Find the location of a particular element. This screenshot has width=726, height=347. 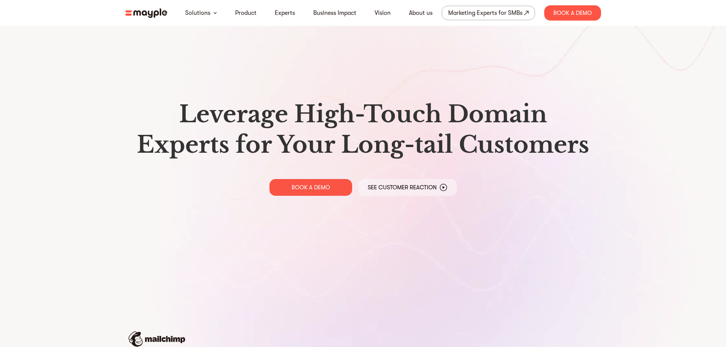

div: Marketing Experts for SMBs is located at coordinates (485, 13).